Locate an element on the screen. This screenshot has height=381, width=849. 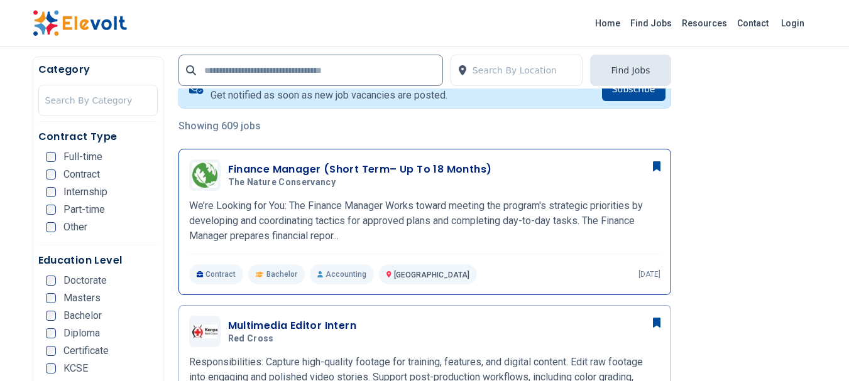
span: Internship is located at coordinates (85, 192).